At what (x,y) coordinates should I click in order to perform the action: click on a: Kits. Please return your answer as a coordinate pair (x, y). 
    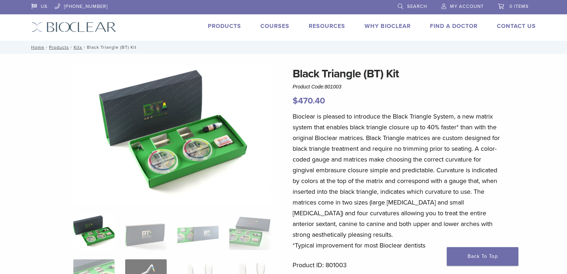
    Looking at the image, I should click on (78, 47).